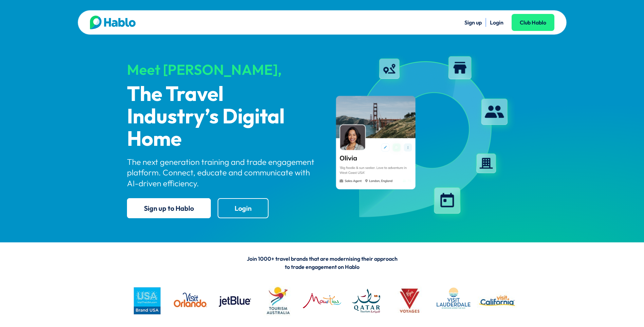 The height and width of the screenshot is (327, 644). Describe the element at coordinates (322, 300) in the screenshot. I see `img: MTPA` at that location.